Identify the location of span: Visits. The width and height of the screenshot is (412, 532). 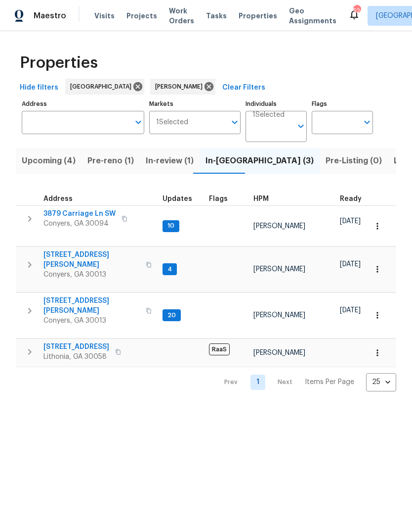
(104, 16).